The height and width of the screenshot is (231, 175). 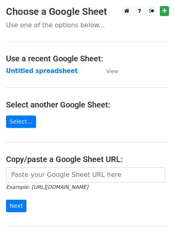 I want to click on a: View, so click(x=108, y=71).